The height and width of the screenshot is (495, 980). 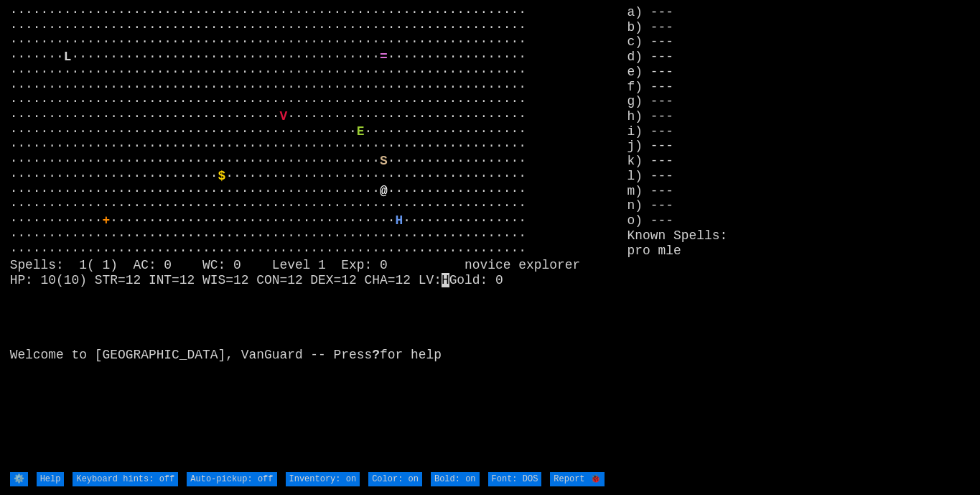 I want to click on input: Bold: on, so click(x=455, y=479).